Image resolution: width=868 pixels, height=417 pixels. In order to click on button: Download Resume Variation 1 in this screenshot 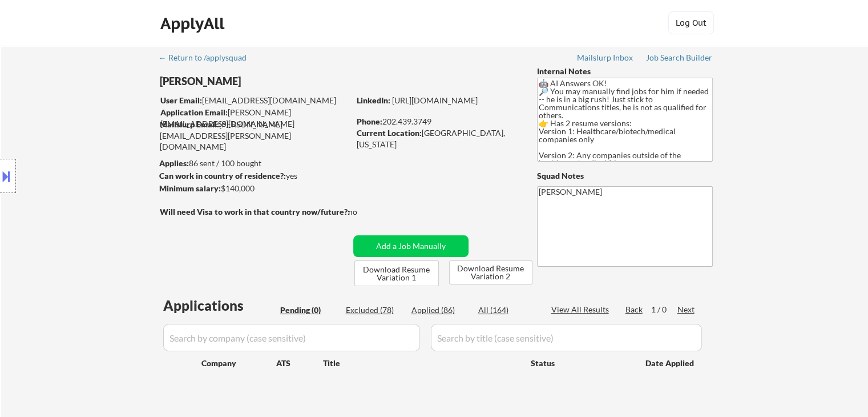, I will do `click(397, 273)`.